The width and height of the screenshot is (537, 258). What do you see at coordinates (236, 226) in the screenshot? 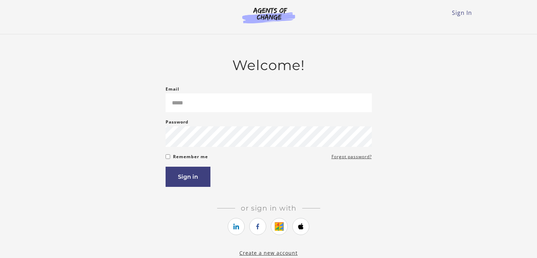
I see `a: https://courses.thinkific.com/users/auth/linkedin?ss%5Breferral%5D=&ss%5Buser_return_to%5D=&ss%5B...` at bounding box center [236, 226].